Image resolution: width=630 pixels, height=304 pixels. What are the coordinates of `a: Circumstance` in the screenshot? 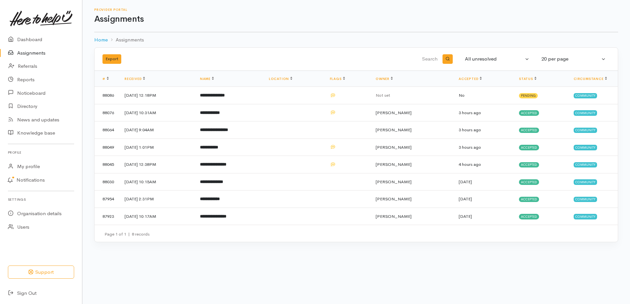 It's located at (590, 79).